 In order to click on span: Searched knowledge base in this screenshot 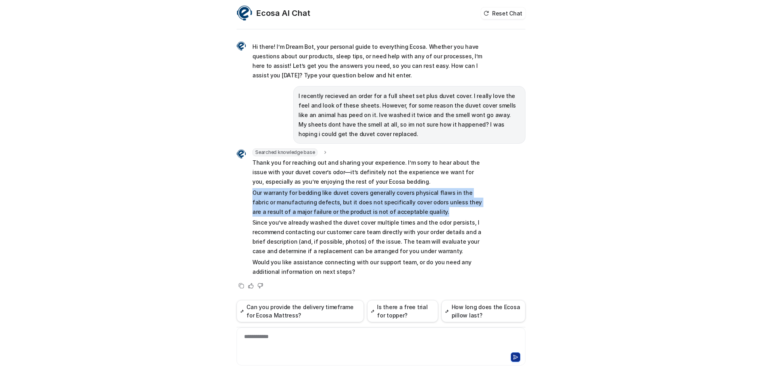, I will do `click(285, 152)`.